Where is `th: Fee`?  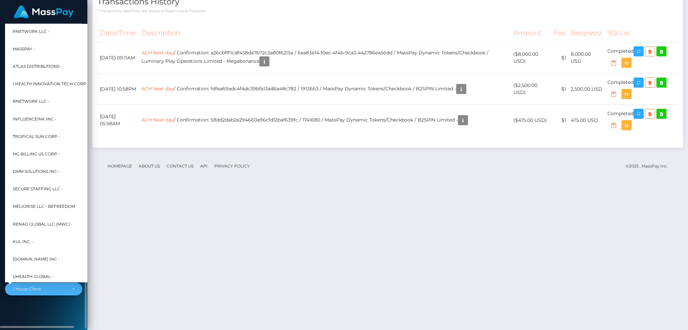 th: Fee is located at coordinates (560, 33).